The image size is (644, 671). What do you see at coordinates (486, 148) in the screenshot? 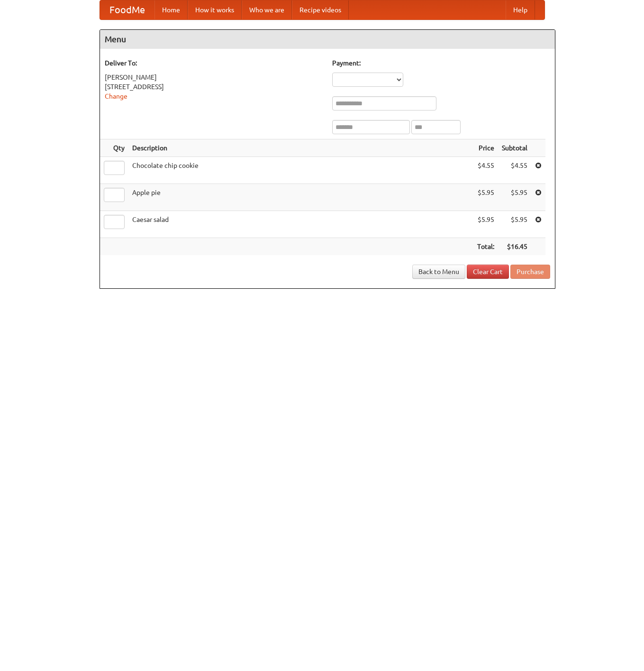
I see `th: Price` at bounding box center [486, 148].